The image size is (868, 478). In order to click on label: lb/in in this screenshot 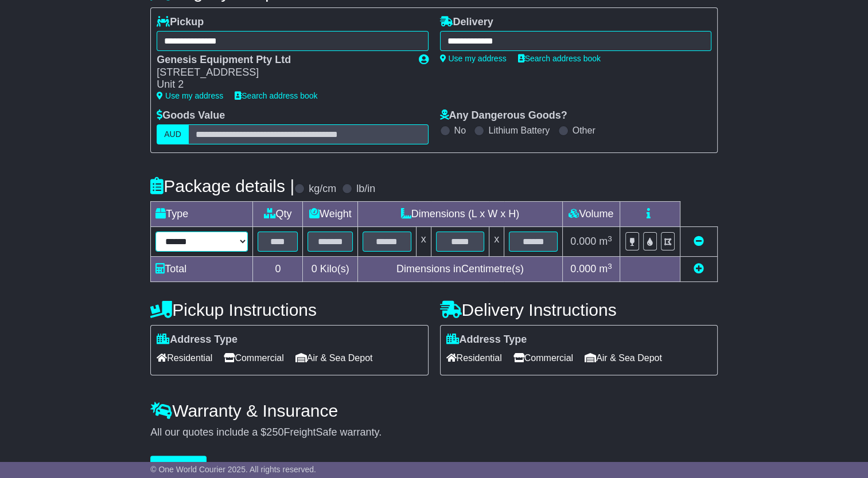, I will do `click(366, 189)`.